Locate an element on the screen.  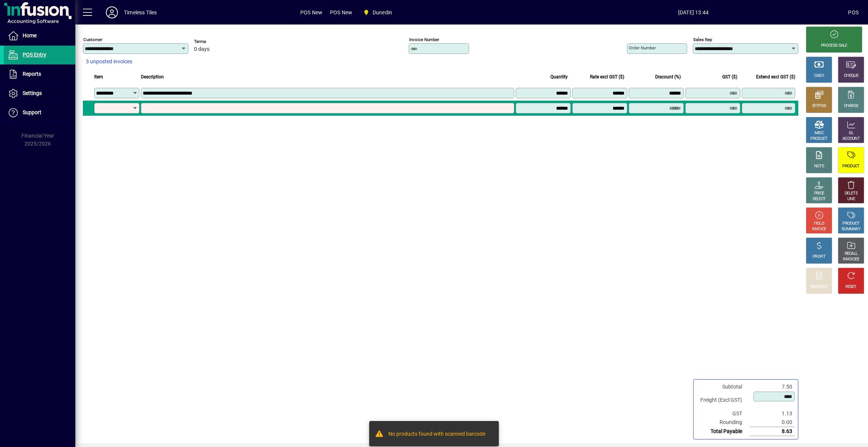
div: NOTE is located at coordinates (819, 166).